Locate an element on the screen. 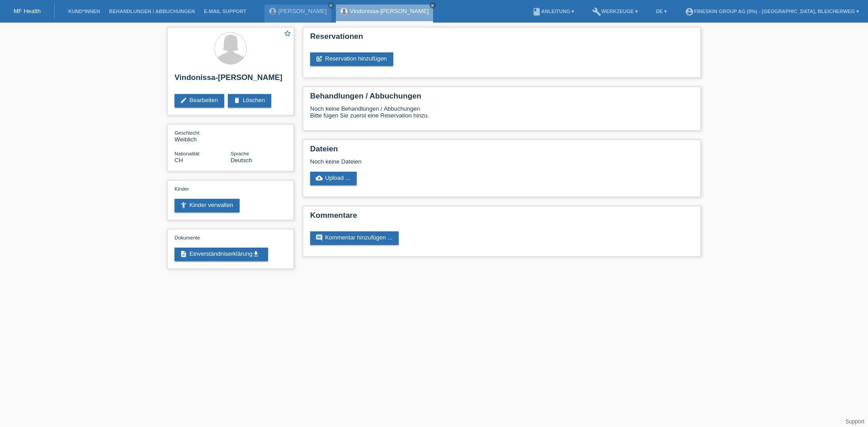  a: deleteLöschen is located at coordinates (249, 101).